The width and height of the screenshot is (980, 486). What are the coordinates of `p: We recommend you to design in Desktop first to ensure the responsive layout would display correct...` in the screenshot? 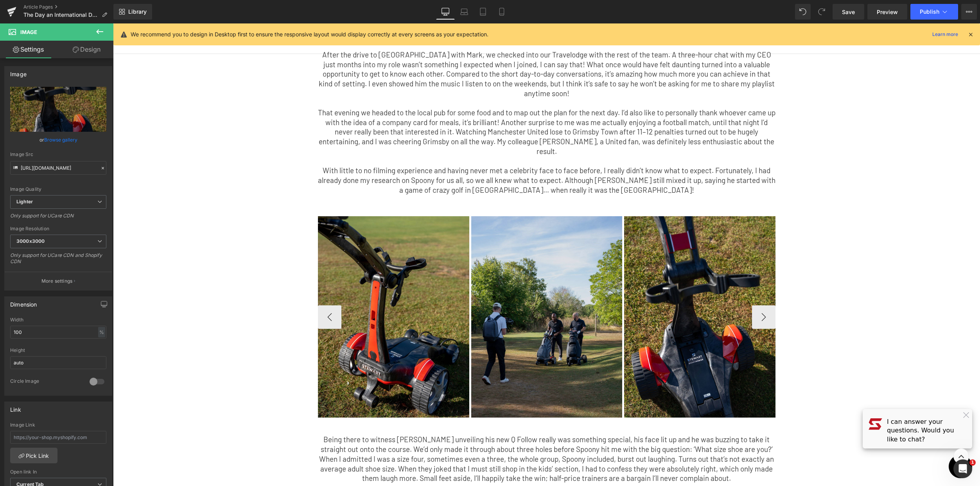 It's located at (310, 34).